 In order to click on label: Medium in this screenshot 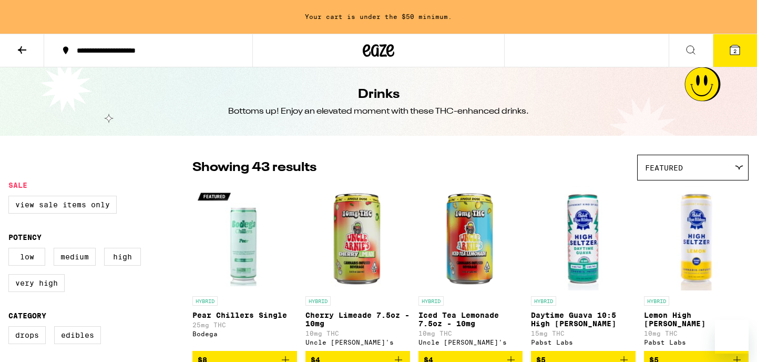, I will do `click(75, 257)`.